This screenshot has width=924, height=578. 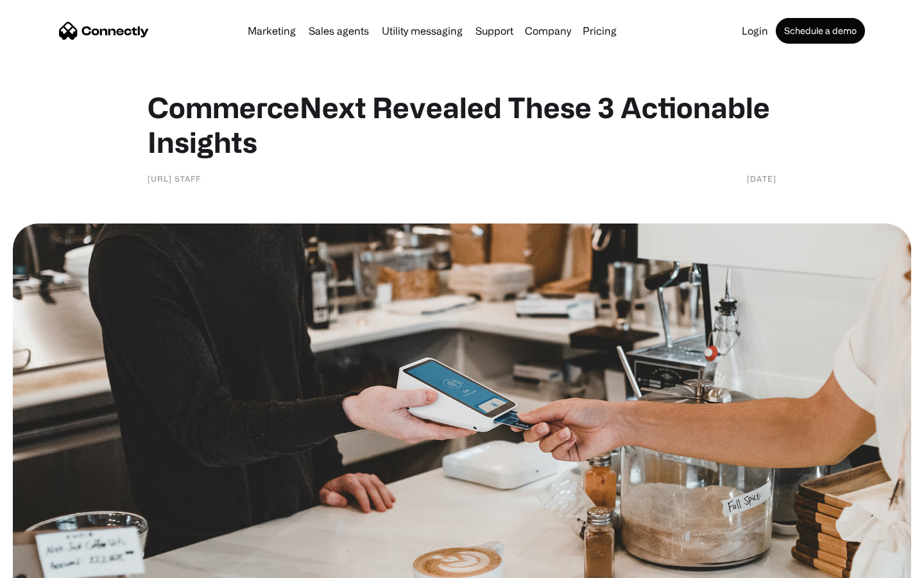 I want to click on a: Sales agents, so click(x=339, y=31).